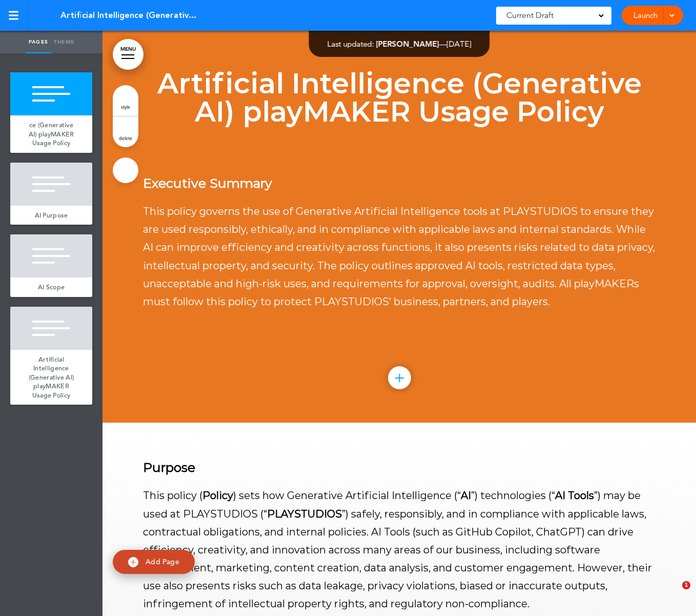 Image resolution: width=696 pixels, height=616 pixels. Describe the element at coordinates (686, 585) in the screenshot. I see `span: 1` at that location.